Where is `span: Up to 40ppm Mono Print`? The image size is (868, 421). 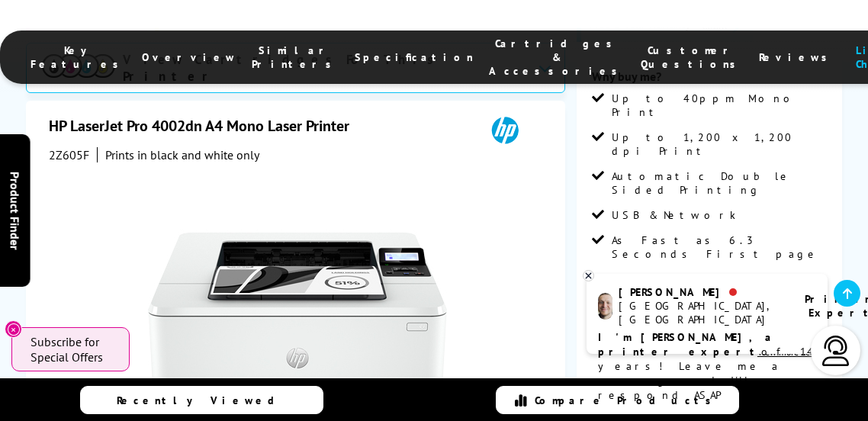
span: Up to 40ppm Mono Print is located at coordinates (719, 105).